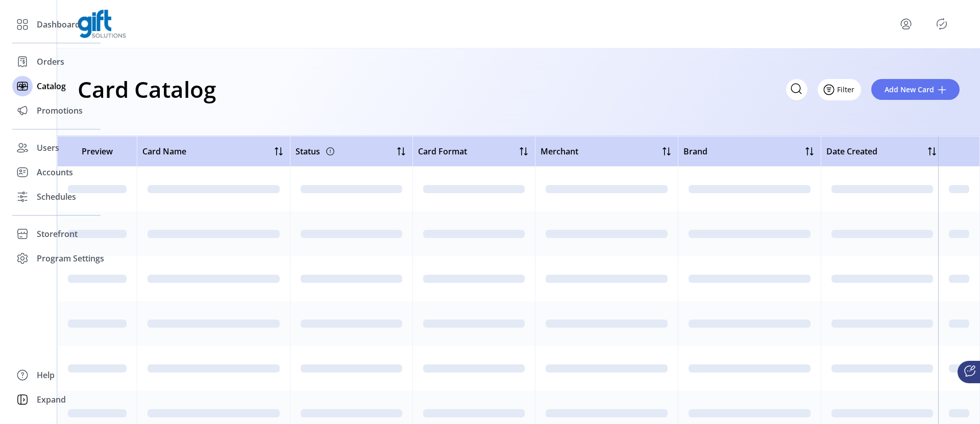 This screenshot has height=424, width=980. What do you see at coordinates (846, 89) in the screenshot?
I see `span: Filter` at bounding box center [846, 89].